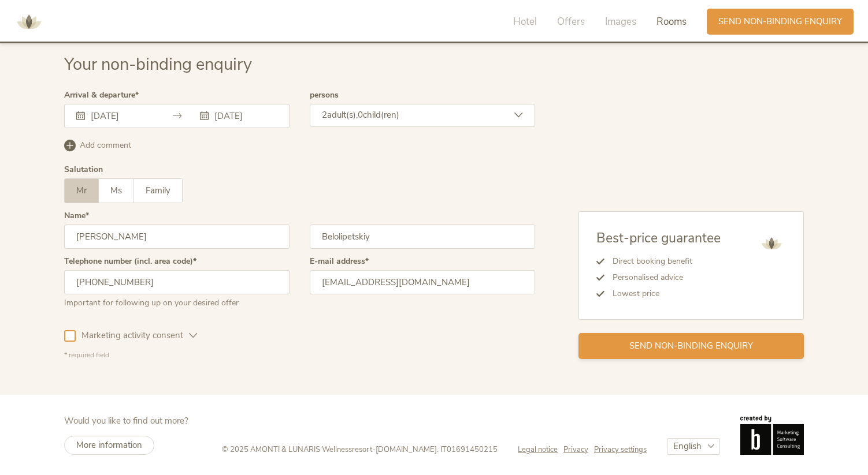  I want to click on a: Privacy settings, so click(620, 450).